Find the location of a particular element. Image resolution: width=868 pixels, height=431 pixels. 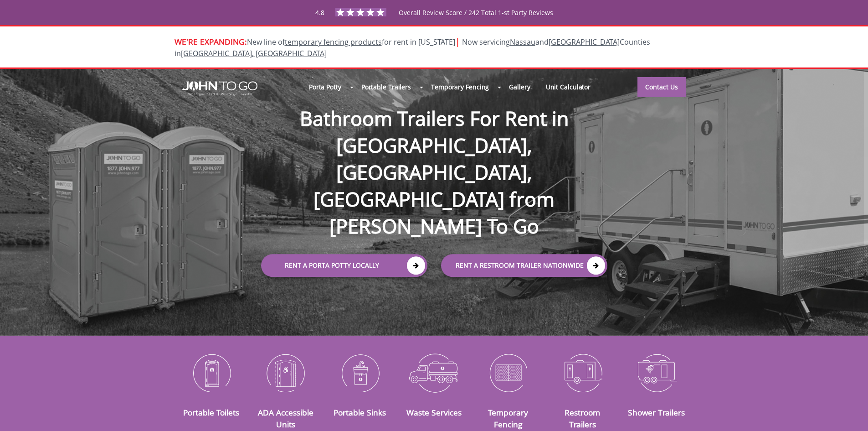

img: Portable-Sinks-icon_N.png is located at coordinates (360, 372).